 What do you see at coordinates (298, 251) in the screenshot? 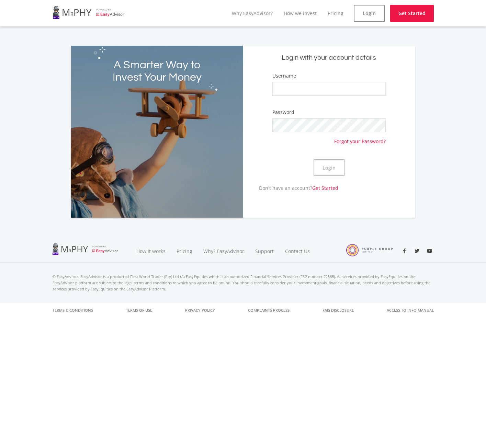
I see `a: Contact Us` at bounding box center [298, 251].